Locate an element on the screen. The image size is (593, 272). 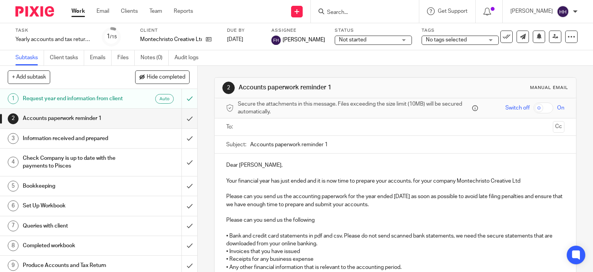
a: Team is located at coordinates (156, 11).